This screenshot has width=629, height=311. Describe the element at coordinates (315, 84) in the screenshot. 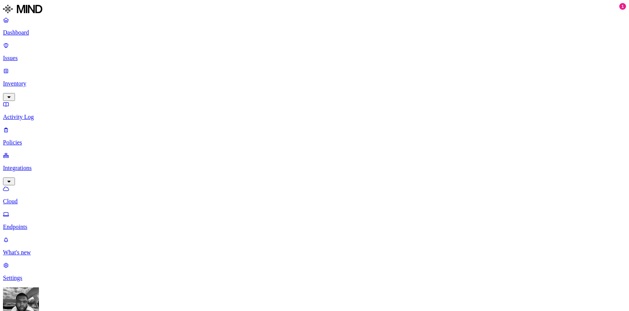

I see `a: Inventory` at that location.